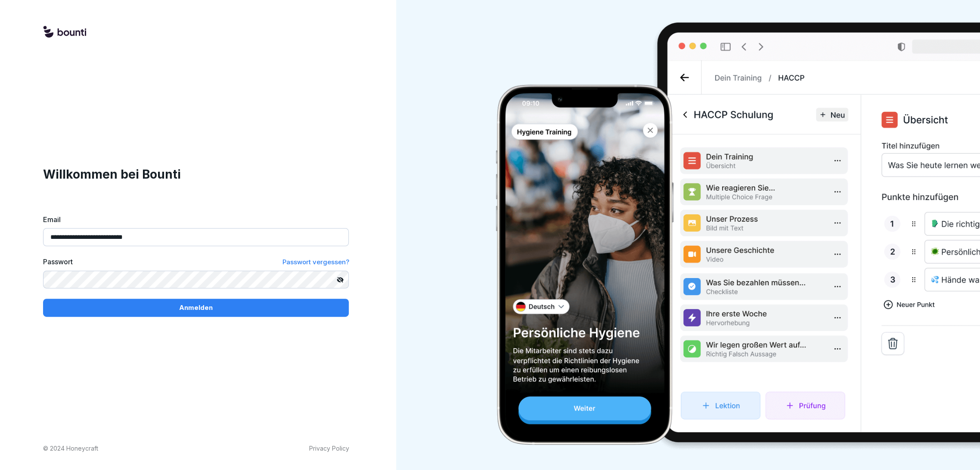  What do you see at coordinates (196, 174) in the screenshot?
I see `h1: Willkommen bei Bounti` at bounding box center [196, 174].